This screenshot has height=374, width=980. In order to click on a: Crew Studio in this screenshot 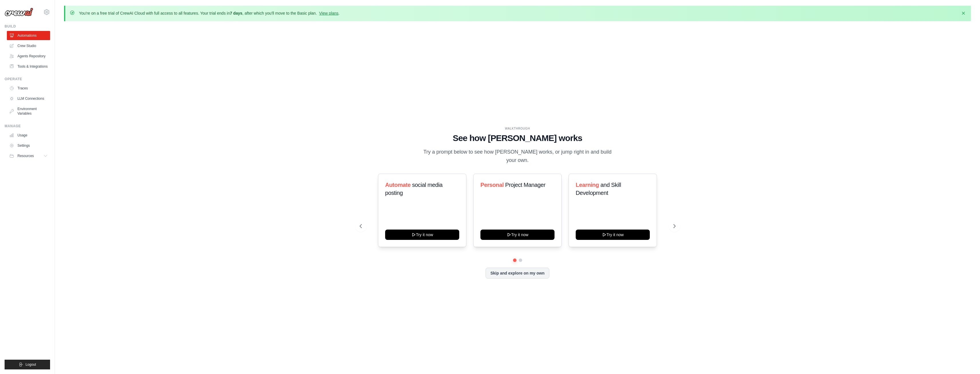, I will do `click(28, 46)`.